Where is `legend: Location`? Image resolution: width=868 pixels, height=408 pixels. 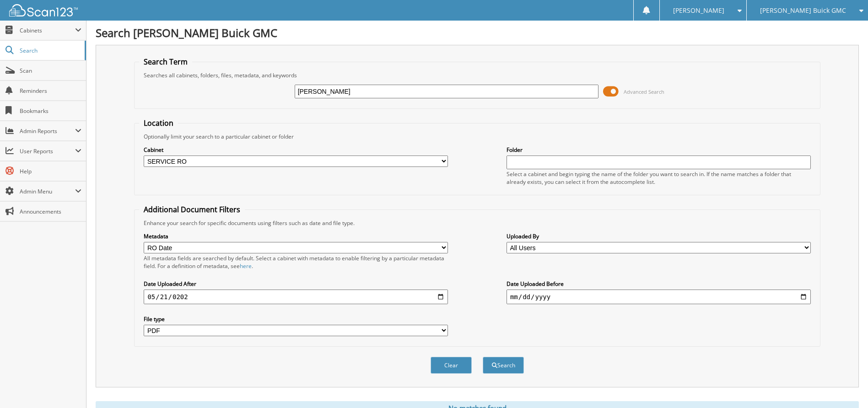 legend: Location is located at coordinates (159, 123).